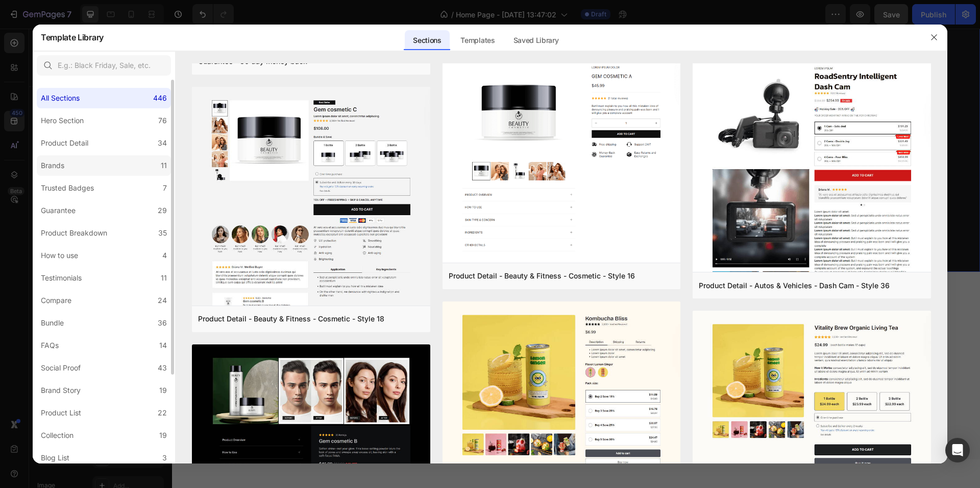 This screenshot has width=980, height=488. Describe the element at coordinates (247, 45) in the screenshot. I see `p: The simpl. Store was created to put strategy into the hands of purpose-driven founders and teams....` at that location.